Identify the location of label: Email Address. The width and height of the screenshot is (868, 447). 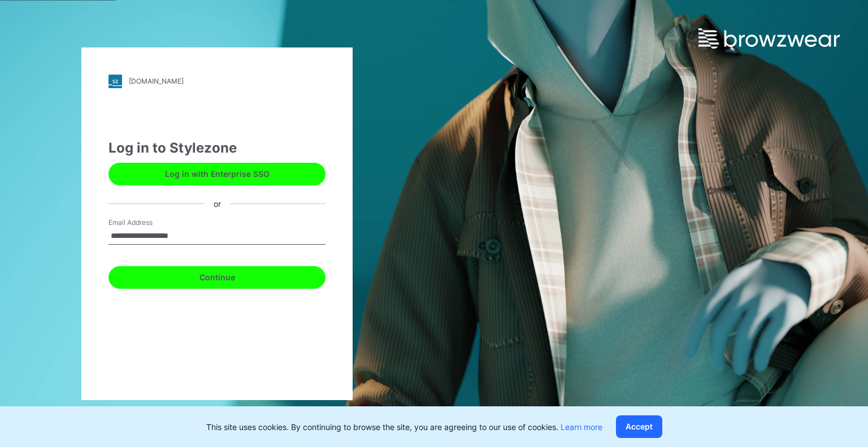
(148, 223).